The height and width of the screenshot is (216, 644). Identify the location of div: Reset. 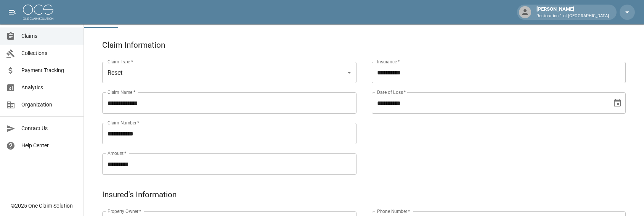
(229, 73).